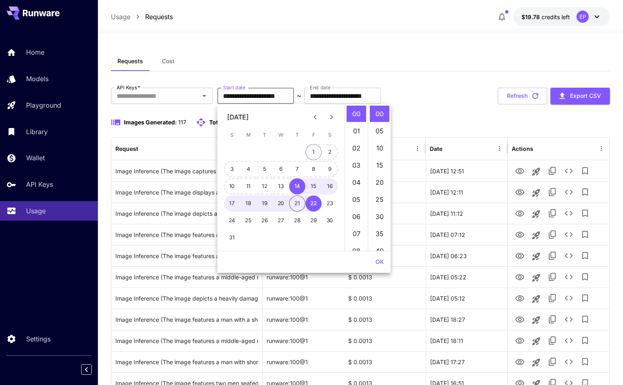  I want to click on li: 4 hours, so click(356, 182).